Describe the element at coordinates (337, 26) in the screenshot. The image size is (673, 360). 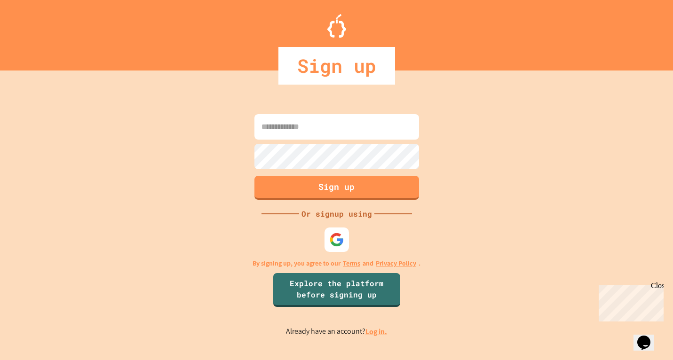
I see `img: Logo.svg` at that location.